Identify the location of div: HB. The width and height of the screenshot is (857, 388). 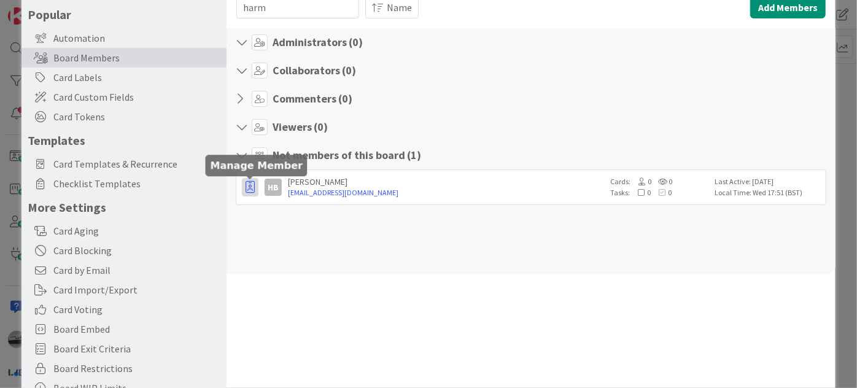
(273, 187).